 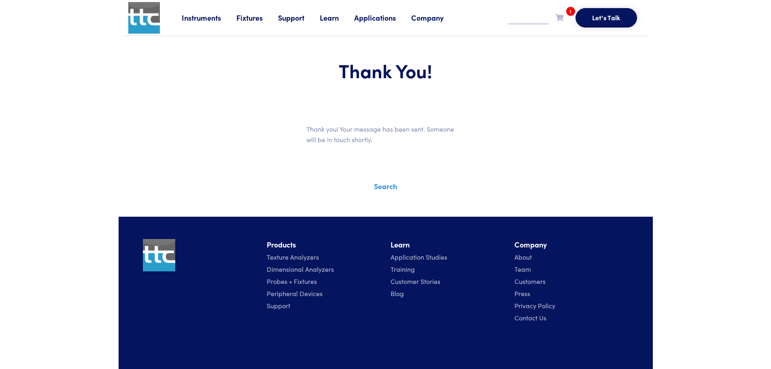 I want to click on a: Texture Analyzers, so click(x=293, y=257).